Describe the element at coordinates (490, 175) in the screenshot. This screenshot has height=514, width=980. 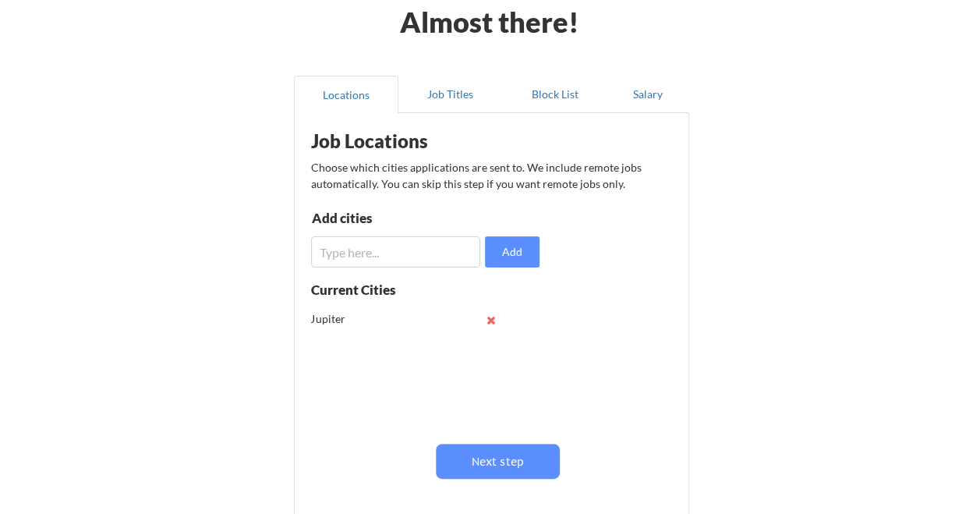
I see `div: Choose which cities applications are sent to. We include remote jobs automatically. You can skip ...` at that location.